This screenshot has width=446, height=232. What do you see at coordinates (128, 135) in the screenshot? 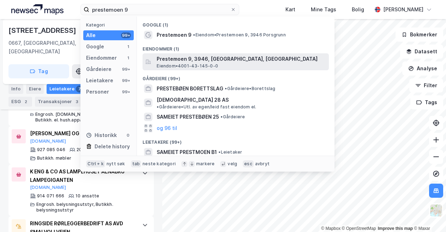
I see `div: 0` at bounding box center [128, 135].